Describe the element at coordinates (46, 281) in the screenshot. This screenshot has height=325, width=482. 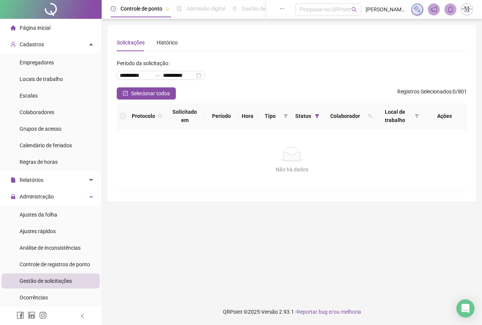
I see `span: Gestão de solicitações` at that location.